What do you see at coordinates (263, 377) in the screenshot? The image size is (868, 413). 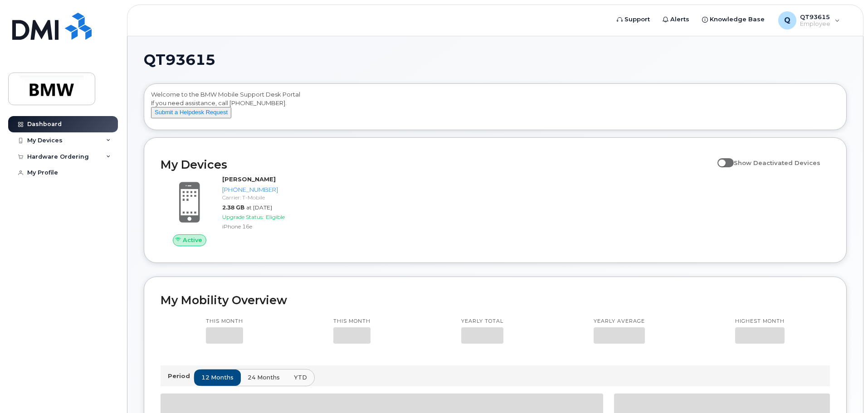 I see `span: 24 months` at bounding box center [263, 377].